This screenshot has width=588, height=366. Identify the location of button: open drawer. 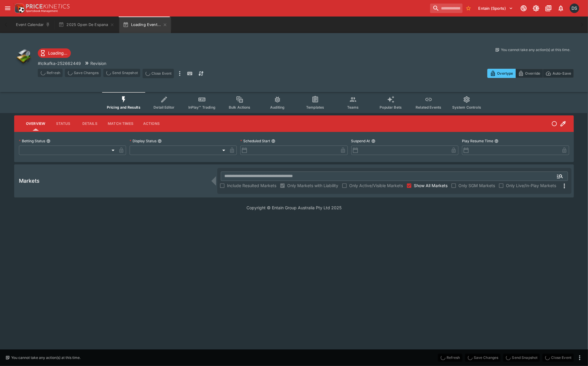
(8, 8).